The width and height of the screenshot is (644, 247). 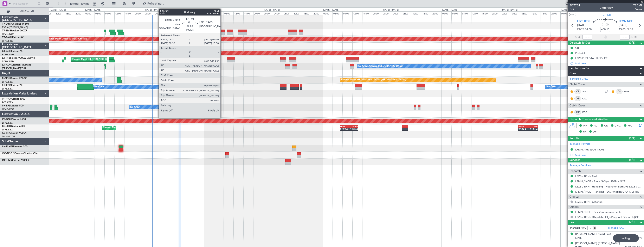 I want to click on span: Flight Crew, so click(x=577, y=84).